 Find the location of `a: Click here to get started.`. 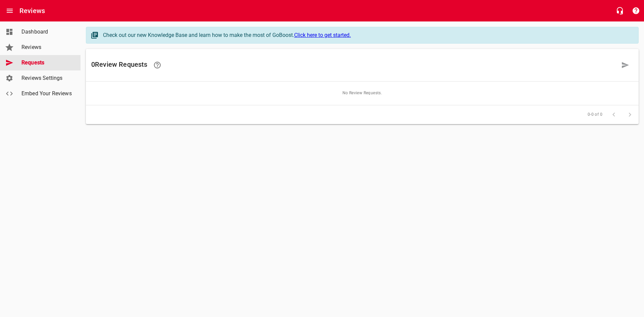

a: Click here to get started. is located at coordinates (323, 35).